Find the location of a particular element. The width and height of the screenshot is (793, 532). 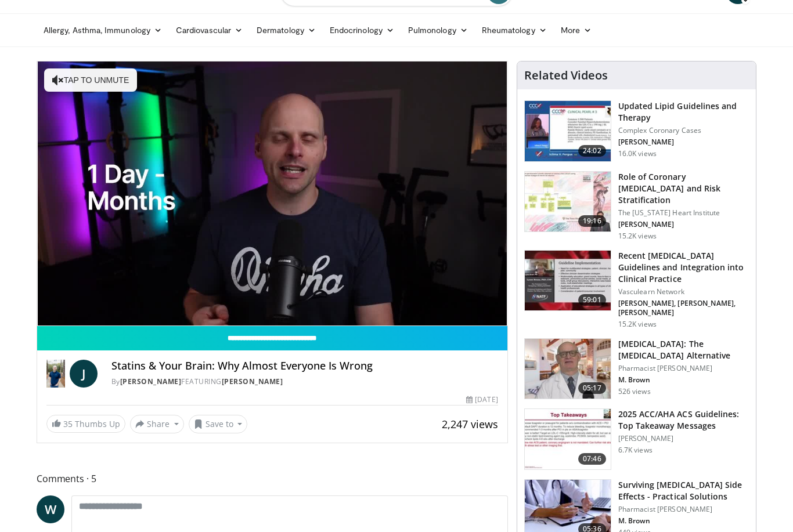

span: Comments 5 is located at coordinates (273, 479).